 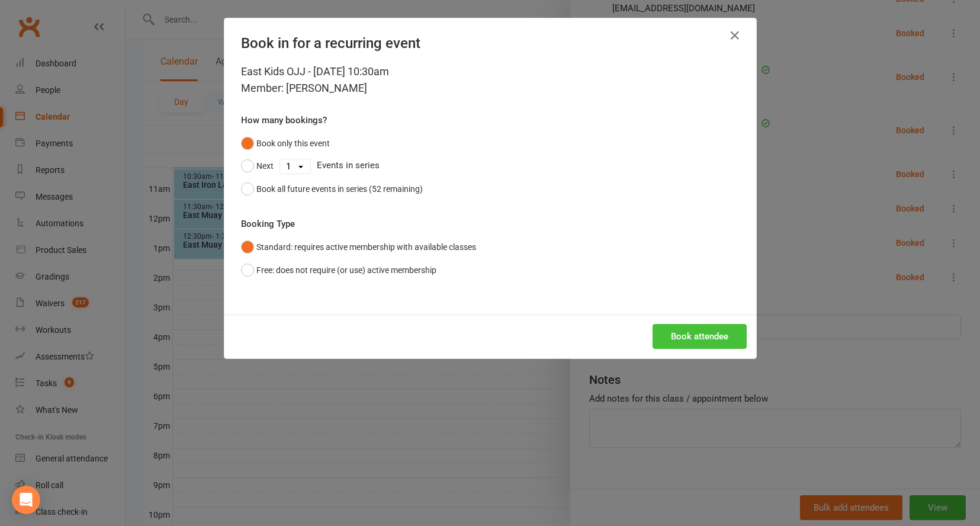 What do you see at coordinates (332, 189) in the screenshot?
I see `button: Book all future events in series (52 remaining)` at bounding box center [332, 189].